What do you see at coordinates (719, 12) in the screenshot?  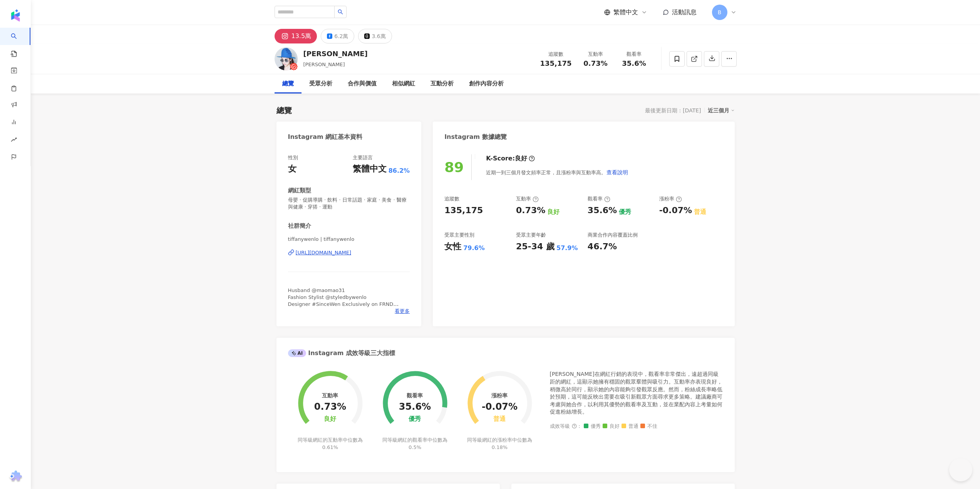 I see `span: B` at bounding box center [719, 12].